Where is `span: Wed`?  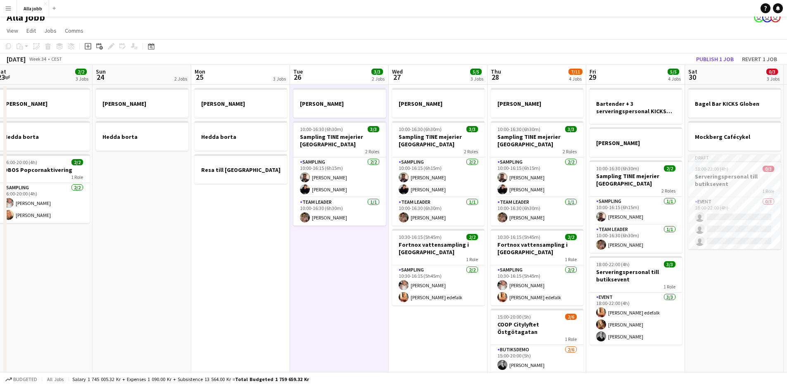
span: Wed is located at coordinates (398, 71).